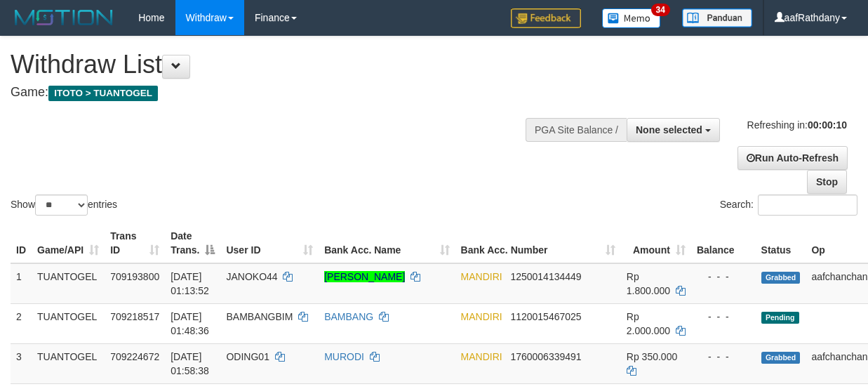 Image resolution: width=868 pixels, height=389 pixels. Describe the element at coordinates (673, 130) in the screenshot. I see `button: None selected` at that location.